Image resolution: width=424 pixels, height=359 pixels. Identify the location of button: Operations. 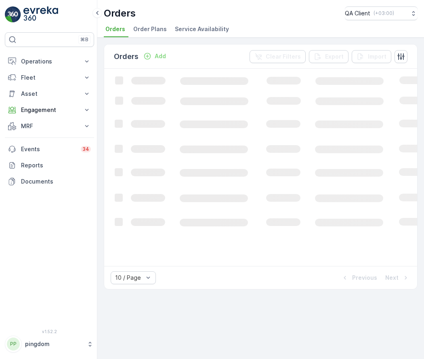
(49, 61).